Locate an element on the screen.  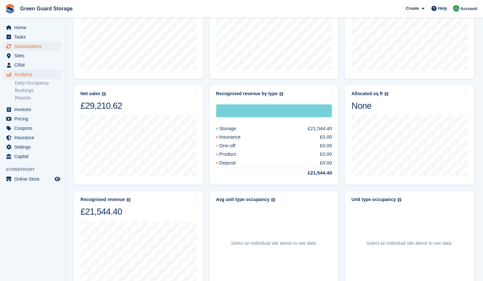
span: CRM is located at coordinates (34, 65).